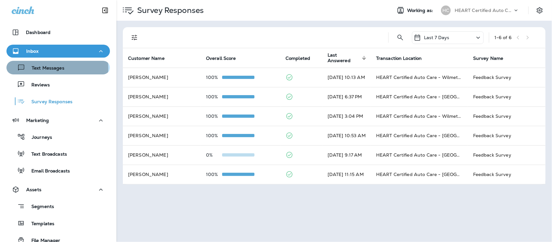 This screenshot has height=242, width=552. Describe the element at coordinates (539, 10) in the screenshot. I see `button: Settings` at that location.